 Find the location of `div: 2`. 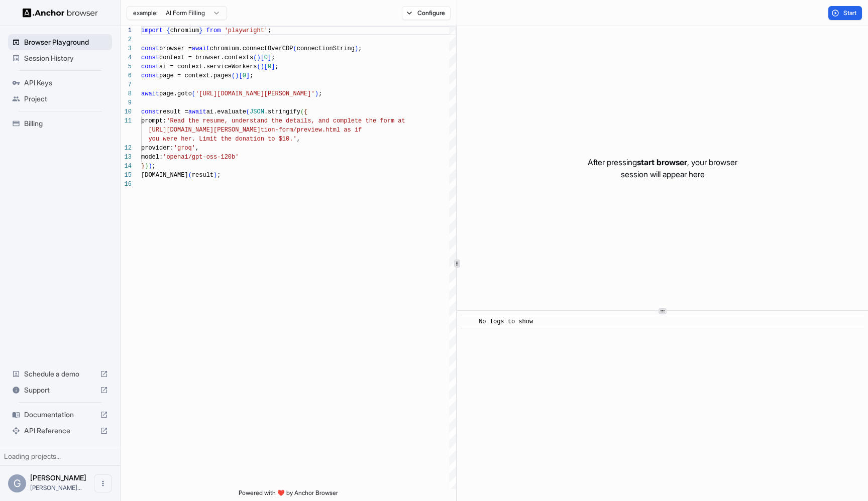

div: 2 is located at coordinates (126, 39).